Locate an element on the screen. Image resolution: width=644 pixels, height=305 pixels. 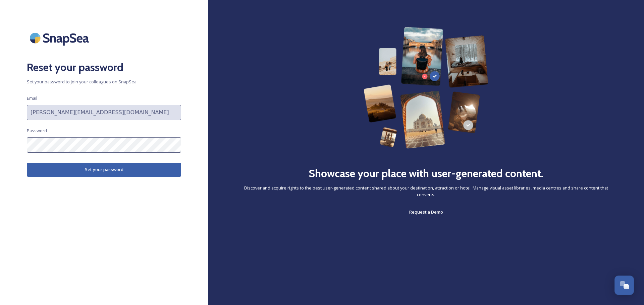
a: Request a Demo is located at coordinates (426, 212).